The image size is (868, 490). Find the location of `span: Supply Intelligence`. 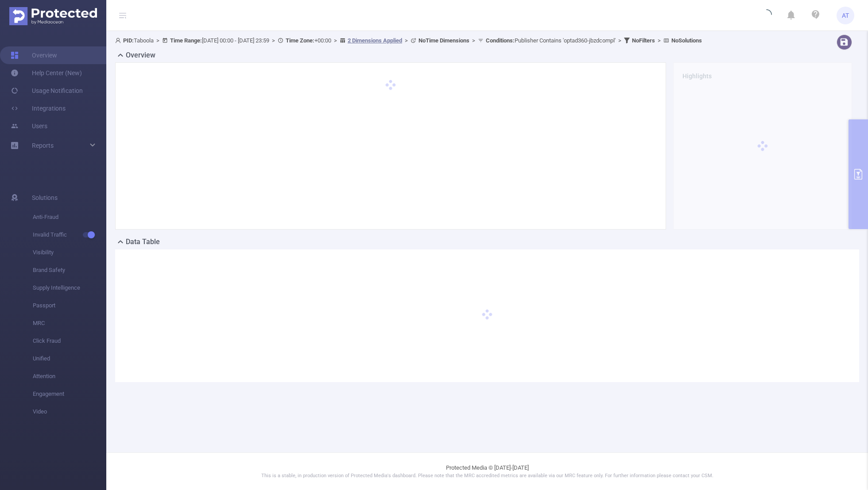

span: Supply Intelligence is located at coordinates (69, 288).